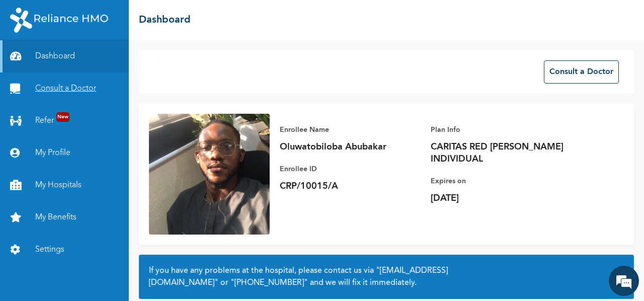 Image resolution: width=644 pixels, height=301 pixels. I want to click on p: CRP/10015/A, so click(350, 186).